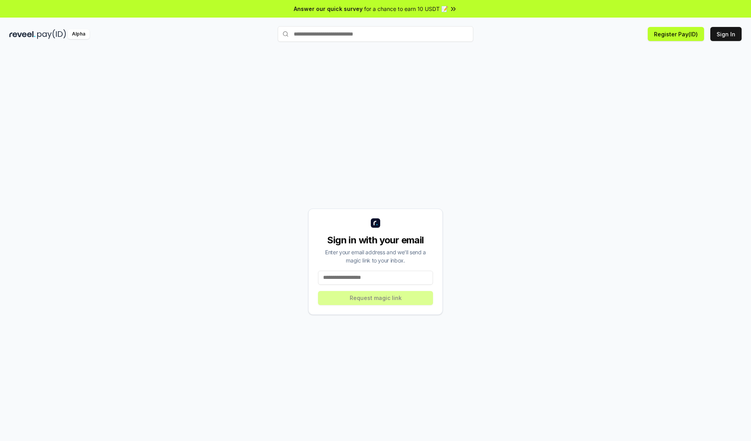 The width and height of the screenshot is (751, 441). Describe the element at coordinates (79, 34) in the screenshot. I see `div: Alpha` at that location.